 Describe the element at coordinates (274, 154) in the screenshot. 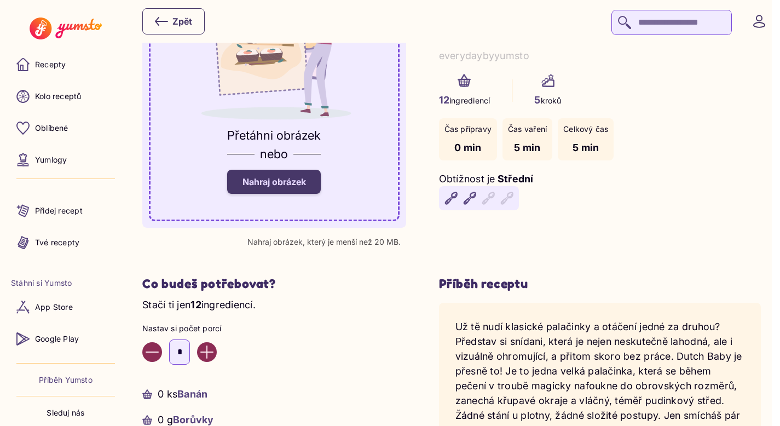

I see `p: nebo` at that location.